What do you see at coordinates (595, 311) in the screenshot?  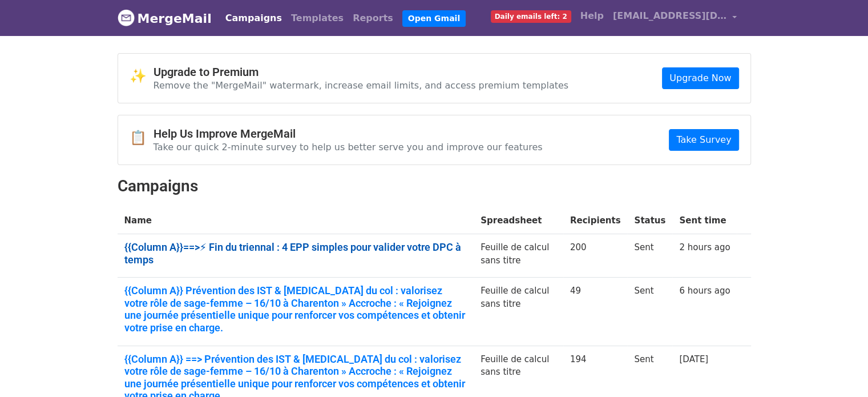 I see `td: 49` at bounding box center [595, 311].